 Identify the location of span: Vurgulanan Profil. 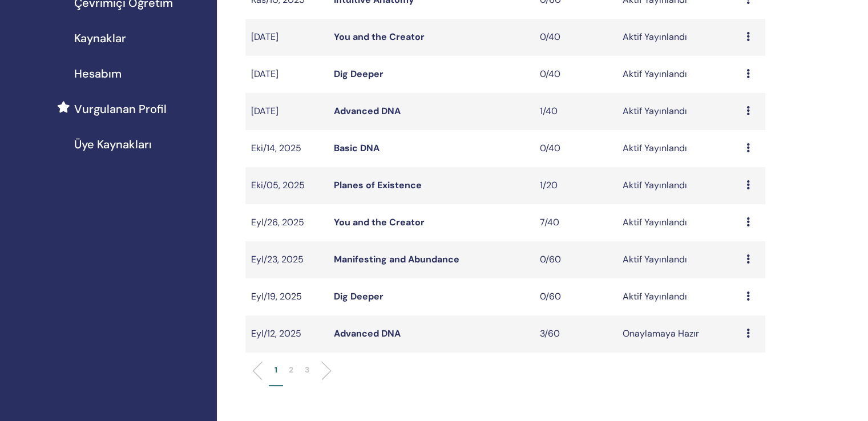
(120, 109).